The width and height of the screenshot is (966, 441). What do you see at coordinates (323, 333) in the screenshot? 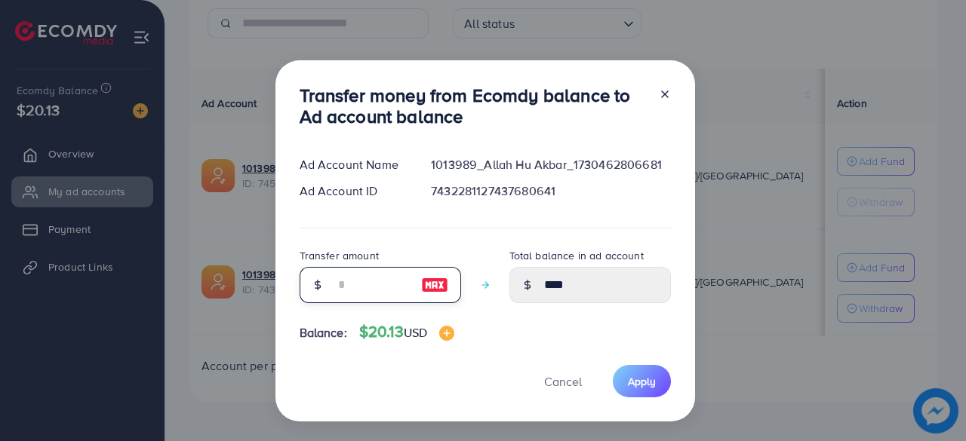
I see `span: Balance:` at bounding box center [323, 333].